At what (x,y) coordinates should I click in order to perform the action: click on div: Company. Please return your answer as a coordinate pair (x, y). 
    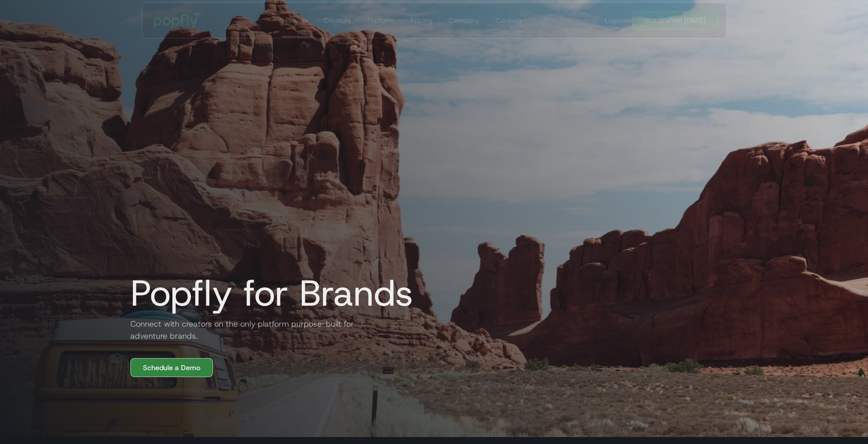
    Looking at the image, I should click on (464, 20).